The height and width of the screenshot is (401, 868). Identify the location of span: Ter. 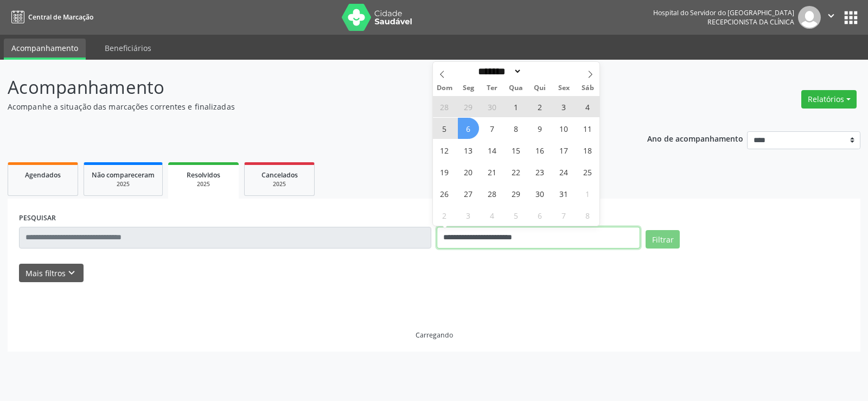
(492, 88).